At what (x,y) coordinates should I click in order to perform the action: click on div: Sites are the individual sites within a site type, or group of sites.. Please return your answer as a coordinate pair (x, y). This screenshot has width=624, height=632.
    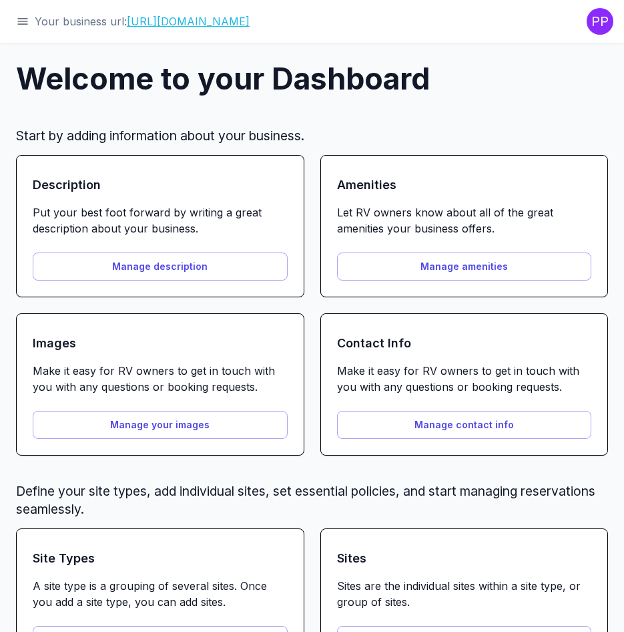
    Looking at the image, I should click on (465, 594).